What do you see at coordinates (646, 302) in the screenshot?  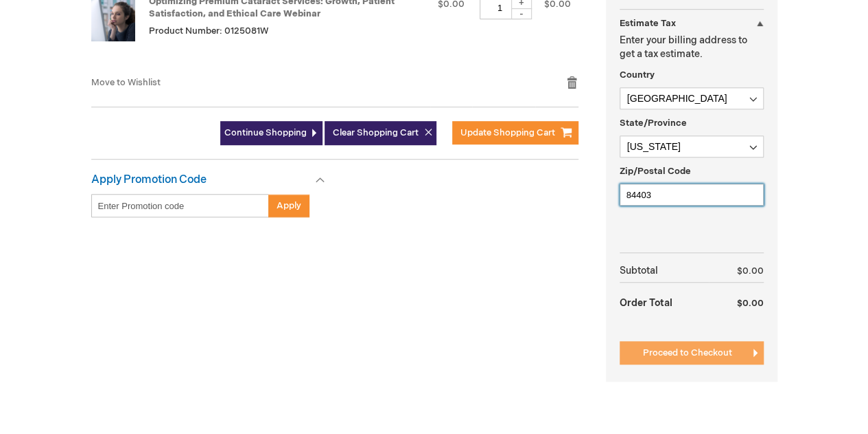 I see `strong: Order Total` at bounding box center [646, 302].